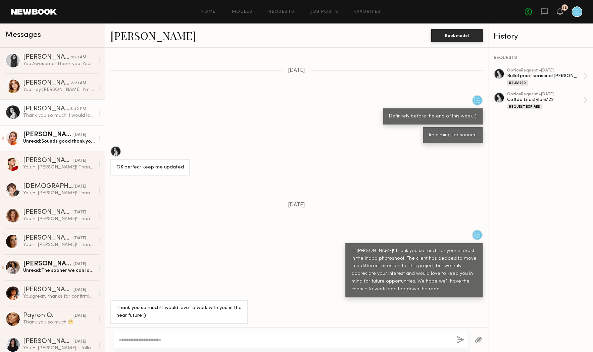 The height and width of the screenshot is (352, 593). Describe the element at coordinates (59, 296) in the screenshot. I see `div: You: great, thanks for confirming!` at that location.